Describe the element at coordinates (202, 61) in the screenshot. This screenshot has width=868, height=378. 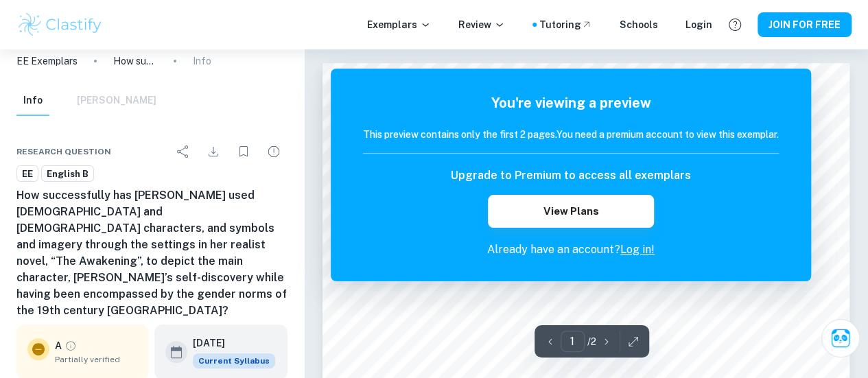
I see `p: Info` at that location.